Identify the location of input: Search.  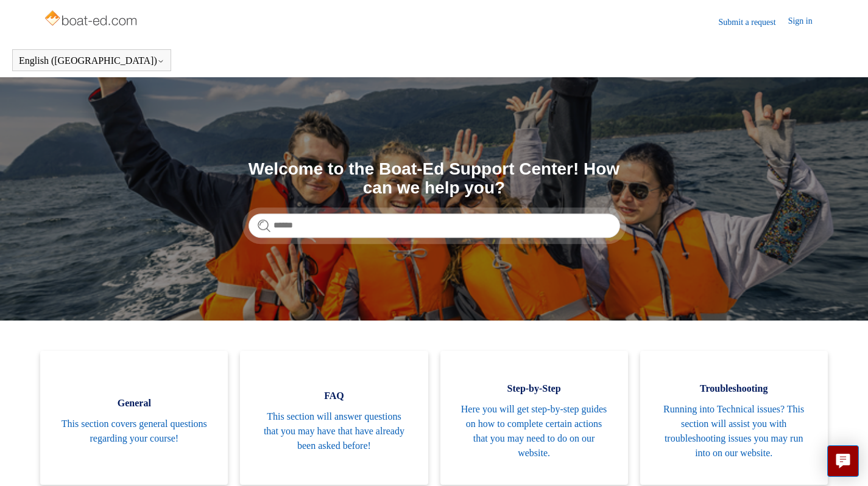
(434, 226).